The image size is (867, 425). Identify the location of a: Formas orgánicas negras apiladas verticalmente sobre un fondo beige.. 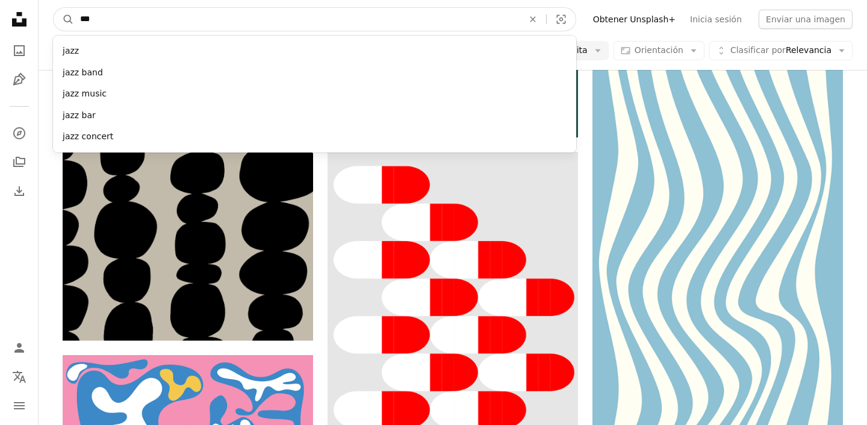
(188, 214).